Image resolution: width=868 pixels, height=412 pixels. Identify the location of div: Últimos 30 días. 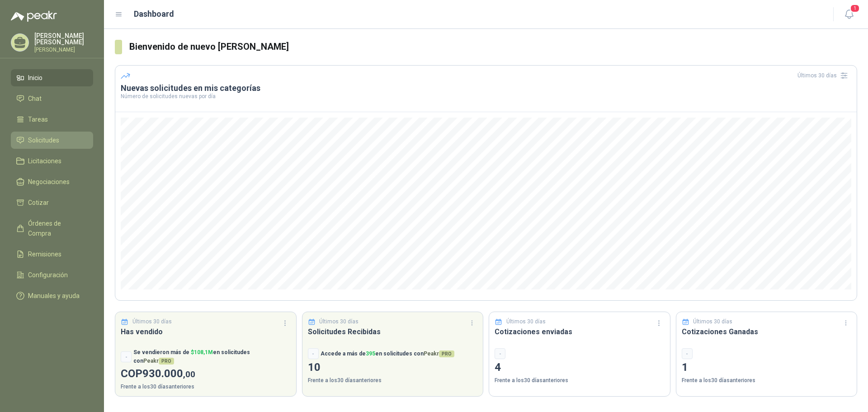
(825, 76).